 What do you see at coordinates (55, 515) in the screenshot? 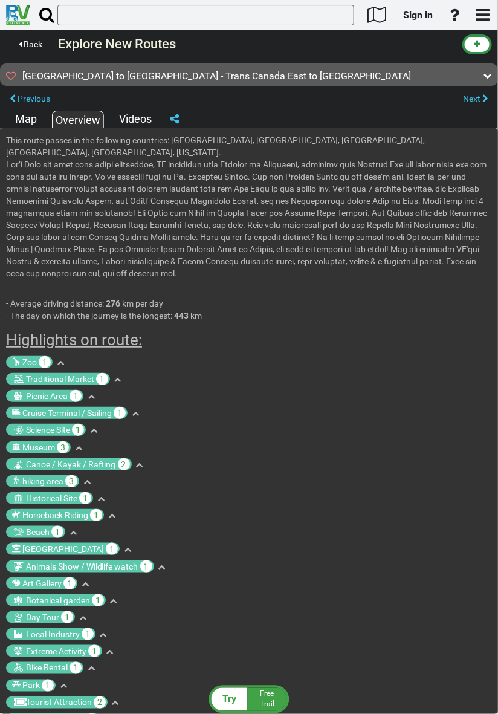
I see `span: Horseback Riding` at bounding box center [55, 515].